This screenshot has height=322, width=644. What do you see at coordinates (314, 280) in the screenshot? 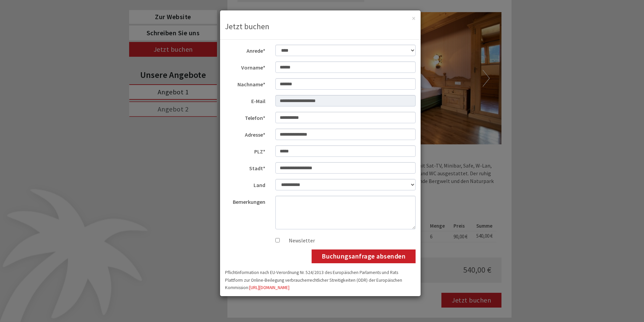
I see `small: Pflichtinformation nach EU-Verordnung Nr. 524/2013 des Europäischen Parlaments und Rats Plattform...` at bounding box center [314, 280].